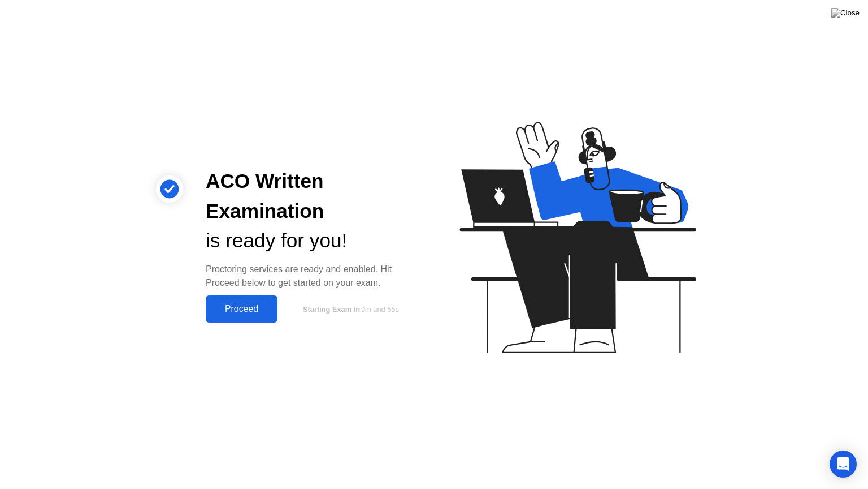 This screenshot has width=868, height=489. What do you see at coordinates (846, 13) in the screenshot?
I see `img: Close` at bounding box center [846, 13].